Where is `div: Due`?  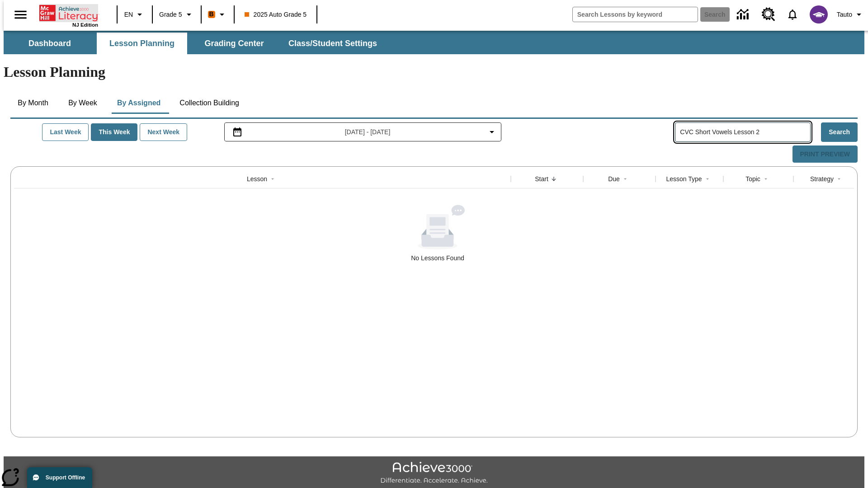 div: Due is located at coordinates (614, 179).